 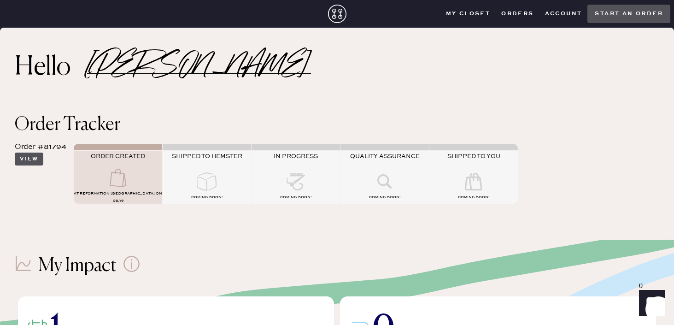 I want to click on button: Orders, so click(x=517, y=14).